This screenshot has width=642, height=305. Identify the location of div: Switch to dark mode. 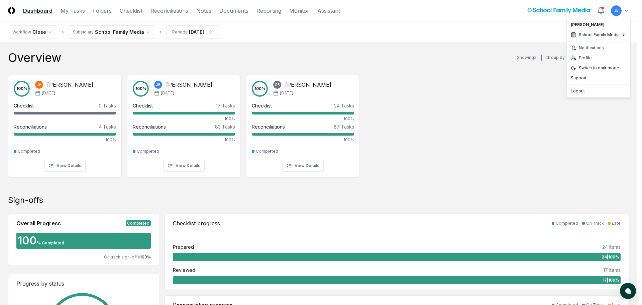
(599, 68).